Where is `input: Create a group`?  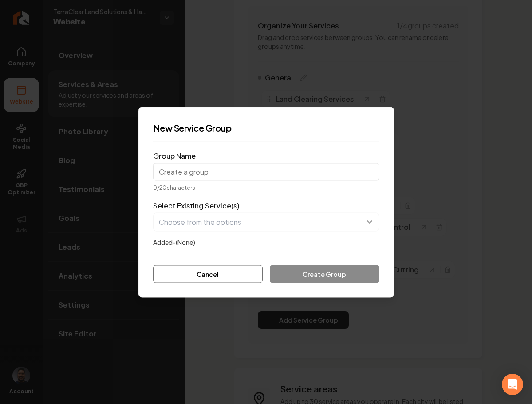 input: Create a group is located at coordinates (266, 172).